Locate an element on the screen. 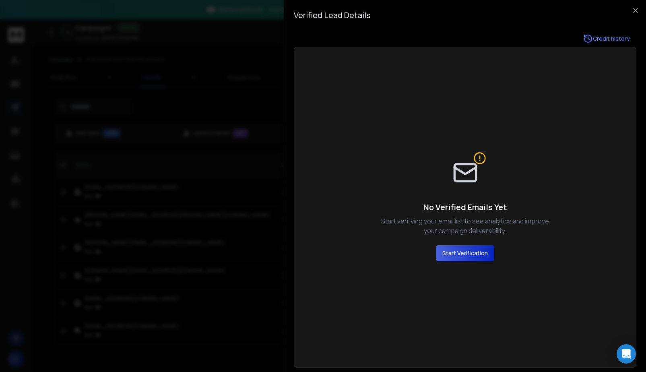 The width and height of the screenshot is (646, 372). h3: Verified Lead Details is located at coordinates (465, 15).